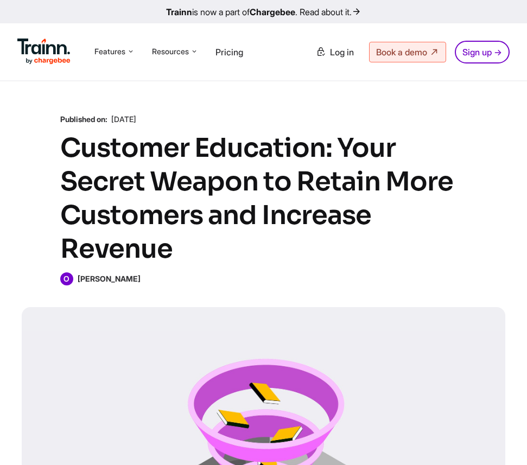  What do you see at coordinates (84, 119) in the screenshot?
I see `b: Published on:` at bounding box center [84, 119].